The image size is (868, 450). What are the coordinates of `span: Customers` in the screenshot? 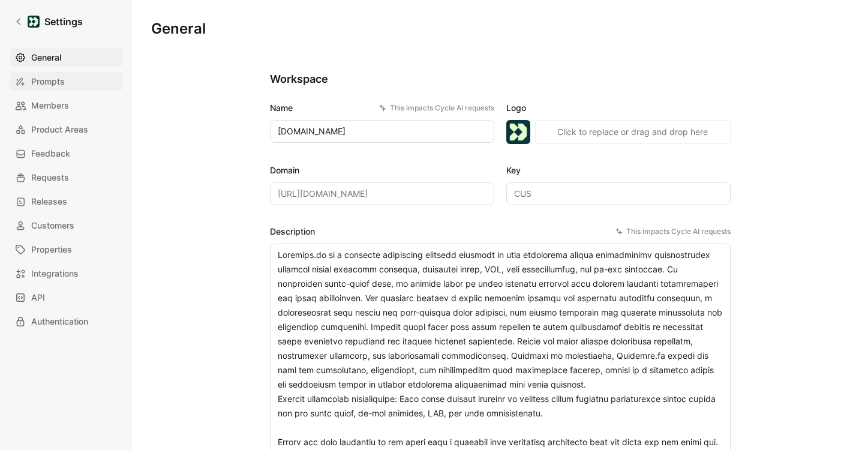 It's located at (53, 226).